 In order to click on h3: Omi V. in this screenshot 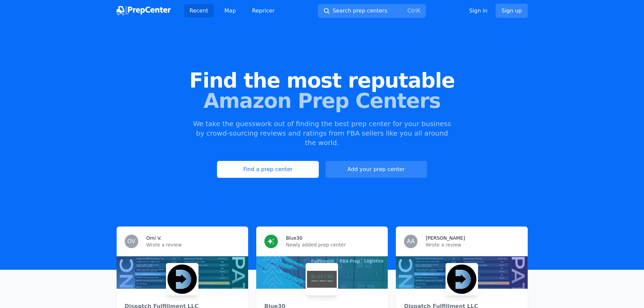, I will do `click(154, 238)`.